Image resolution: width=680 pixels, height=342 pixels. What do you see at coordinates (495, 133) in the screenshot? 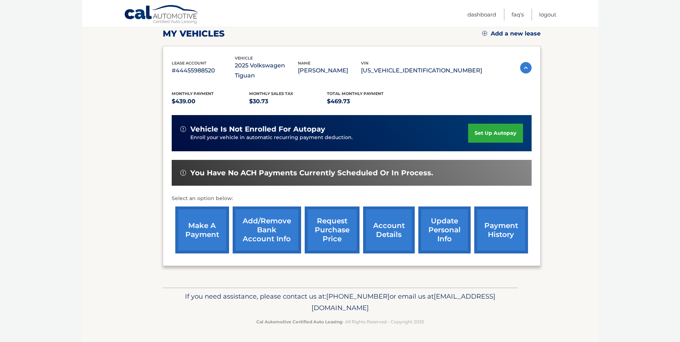
I see `a: set up autopay` at bounding box center [495, 133].